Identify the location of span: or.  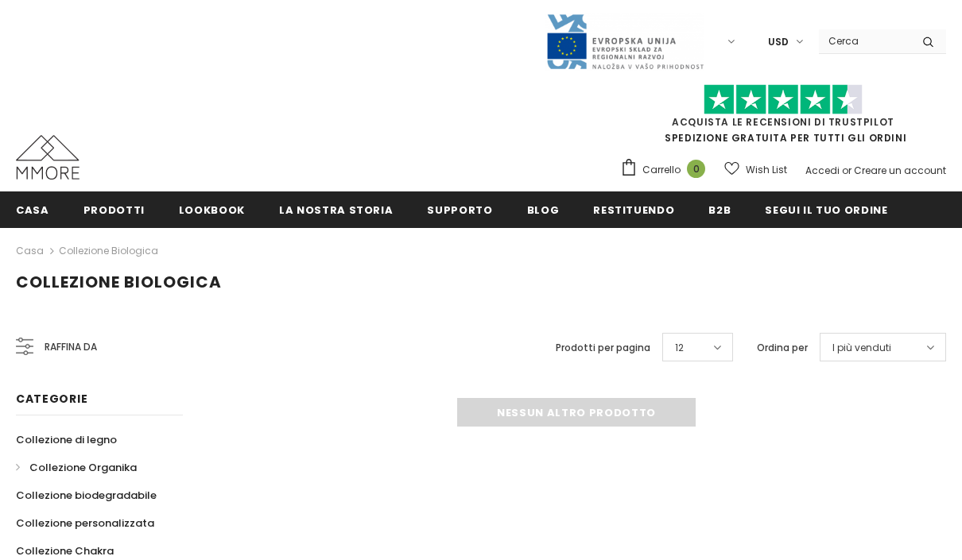
(846, 170).